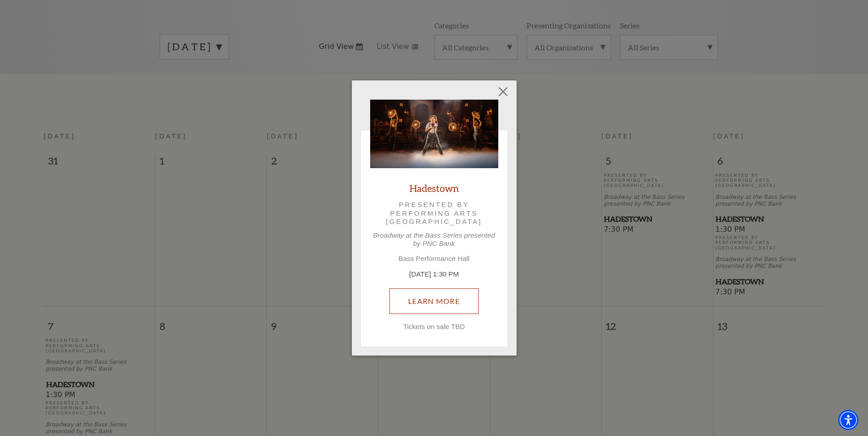  Describe the element at coordinates (848, 420) in the screenshot. I see `div: Accessibility Menu` at that location.